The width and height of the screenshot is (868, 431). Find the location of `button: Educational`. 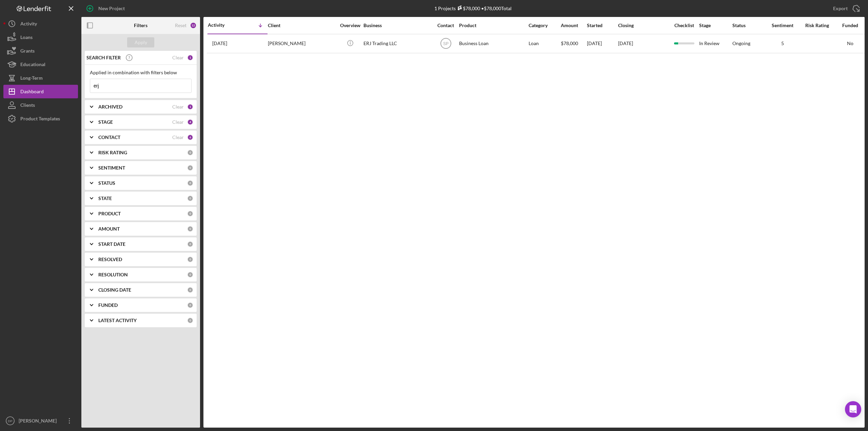

button: Educational is located at coordinates (40, 64).